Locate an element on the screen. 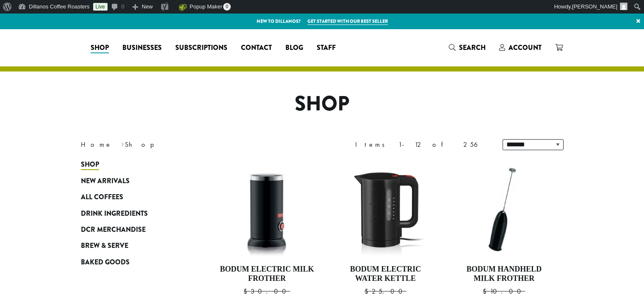  img: DP3927.01-002.png is located at coordinates (504, 209).